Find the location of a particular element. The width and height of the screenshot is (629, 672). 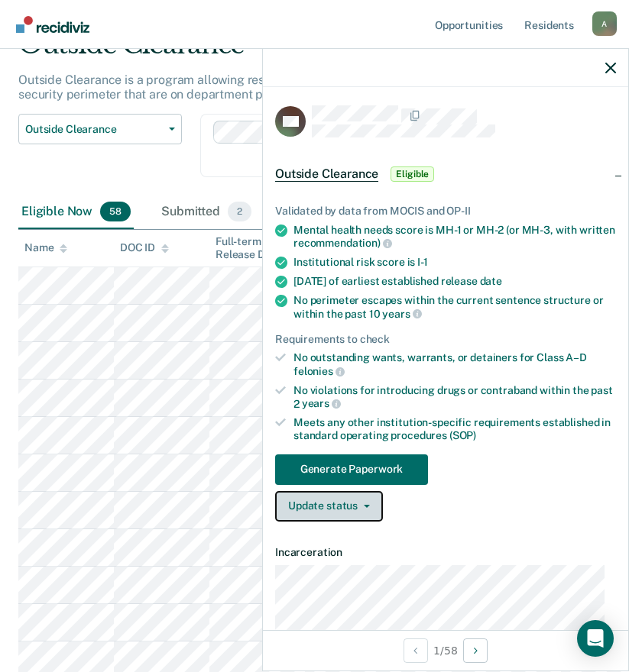

button: Update status is located at coordinates (328, 506).